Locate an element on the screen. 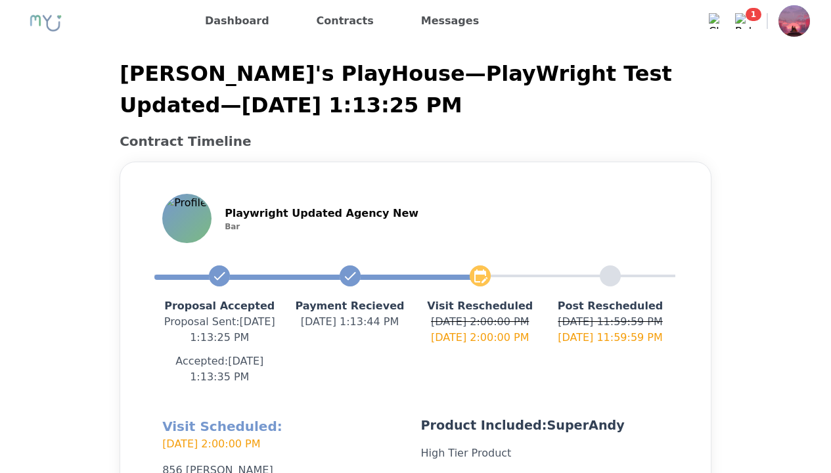 This screenshot has height=473, width=831. p: Proposal Accepted is located at coordinates (219, 306).